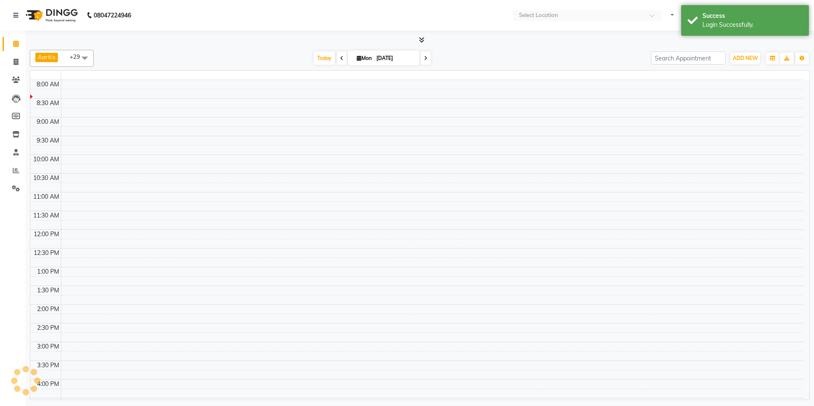 This screenshot has width=814, height=406. What do you see at coordinates (46, 197) in the screenshot?
I see `div: 11:00 AM` at bounding box center [46, 197].